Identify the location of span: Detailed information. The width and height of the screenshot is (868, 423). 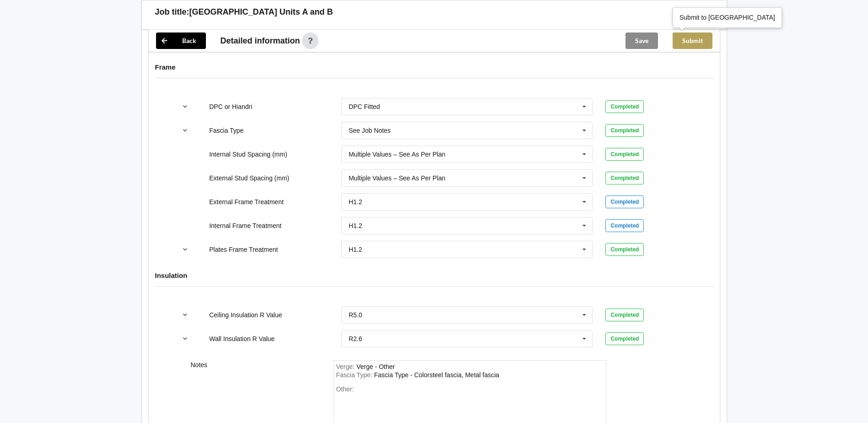
(261, 41).